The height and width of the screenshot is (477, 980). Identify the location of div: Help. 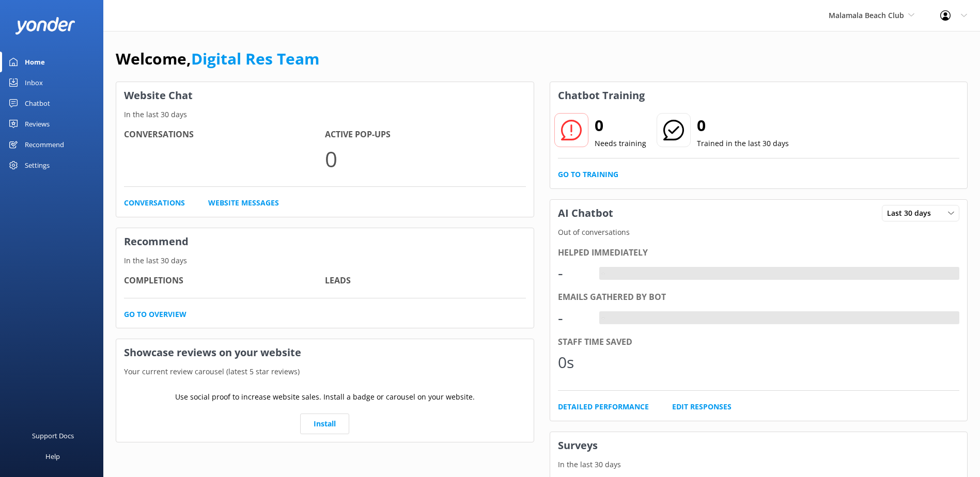
(53, 457).